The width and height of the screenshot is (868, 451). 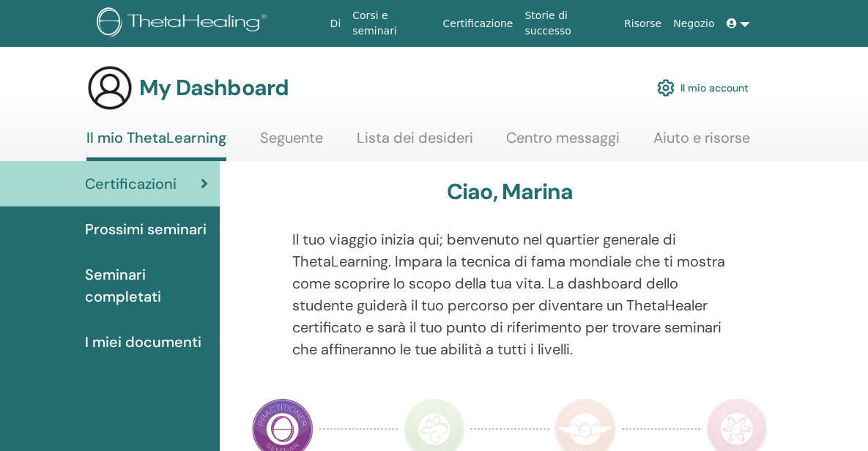 I want to click on a: Risorse, so click(x=643, y=23).